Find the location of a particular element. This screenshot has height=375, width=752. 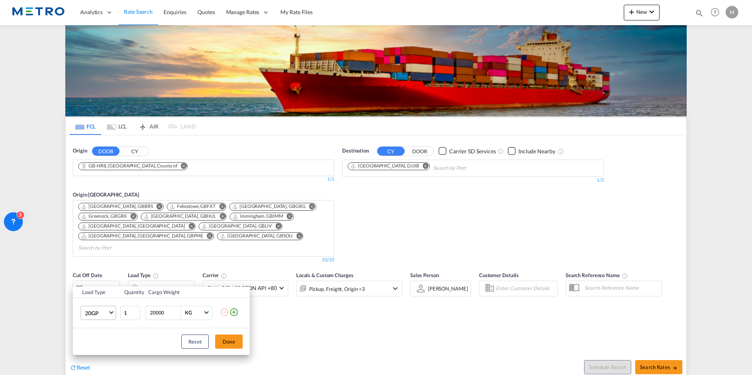

div: KG is located at coordinates (188, 313).